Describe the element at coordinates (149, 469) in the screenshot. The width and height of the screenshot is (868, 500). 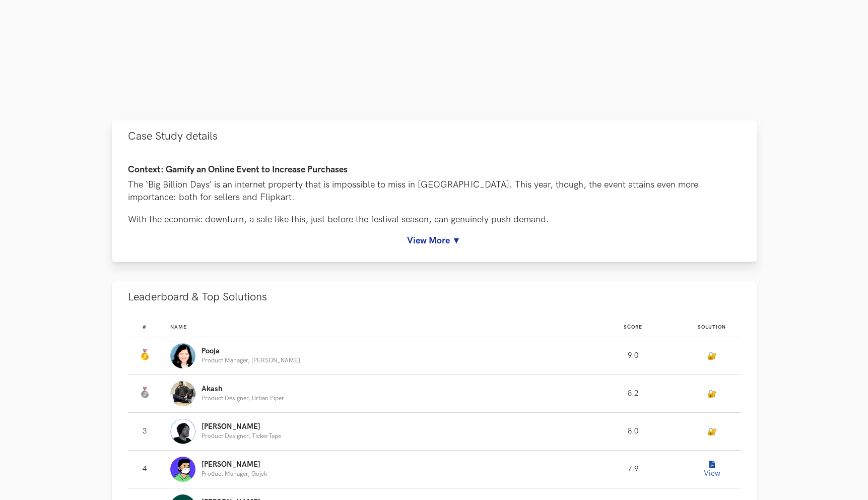
I see `td: 4` at that location.